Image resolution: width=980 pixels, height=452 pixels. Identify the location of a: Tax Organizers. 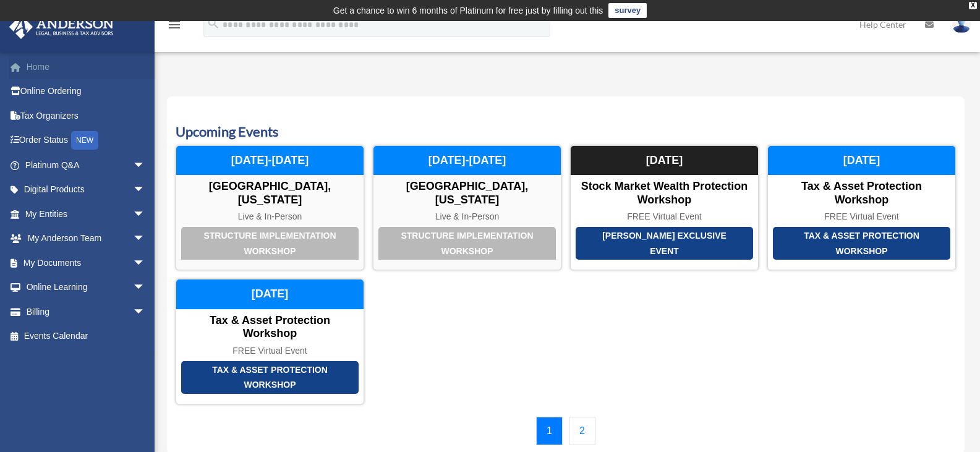
(86, 115).